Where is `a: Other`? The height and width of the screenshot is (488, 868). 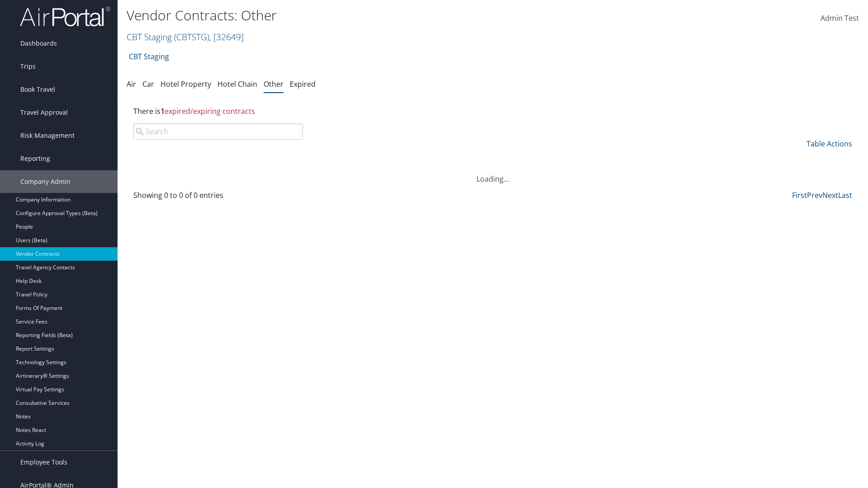 a: Other is located at coordinates (274, 84).